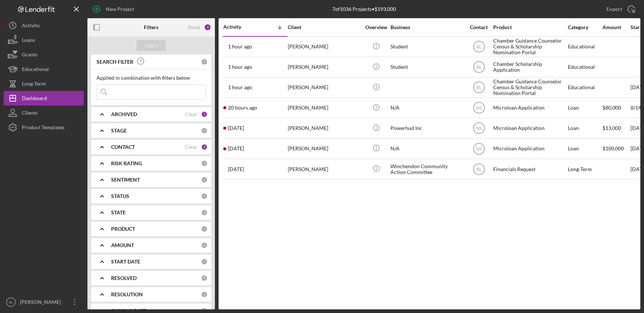 This screenshot has height=313, width=644. Describe the element at coordinates (427, 128) in the screenshot. I see `div: Powerhud Inc` at that location.